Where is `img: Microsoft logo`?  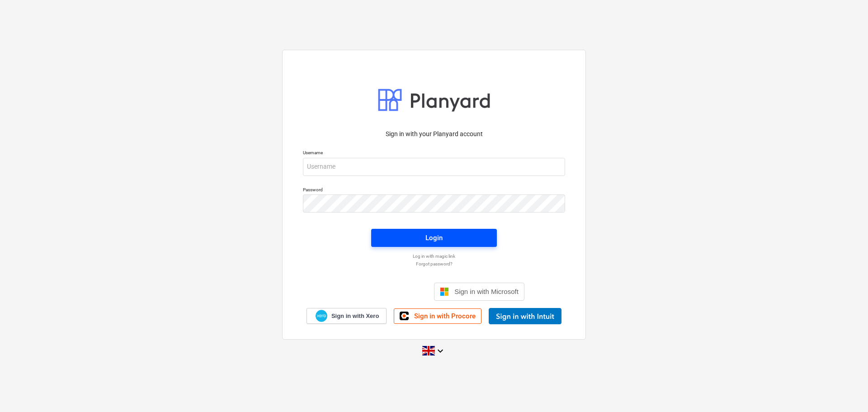
img: Microsoft logo is located at coordinates (444, 292).